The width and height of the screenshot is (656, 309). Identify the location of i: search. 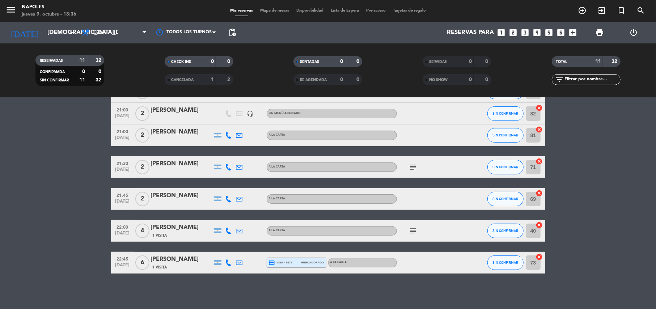
(641, 10).